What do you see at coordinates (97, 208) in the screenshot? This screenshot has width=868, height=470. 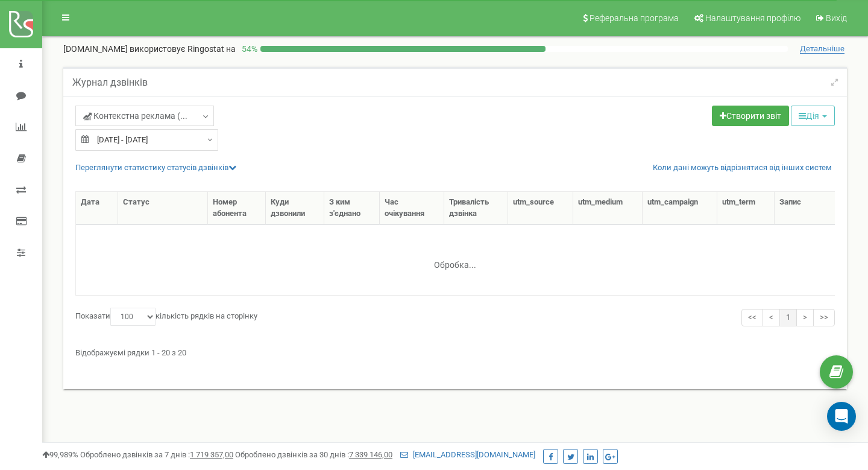 I see `th: Дата` at bounding box center [97, 208].